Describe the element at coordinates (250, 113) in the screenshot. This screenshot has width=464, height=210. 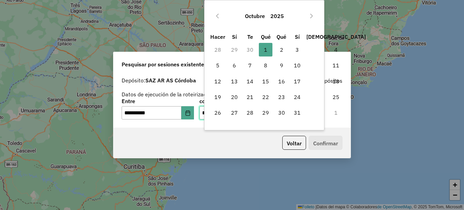
I see `font: 28` at that location.